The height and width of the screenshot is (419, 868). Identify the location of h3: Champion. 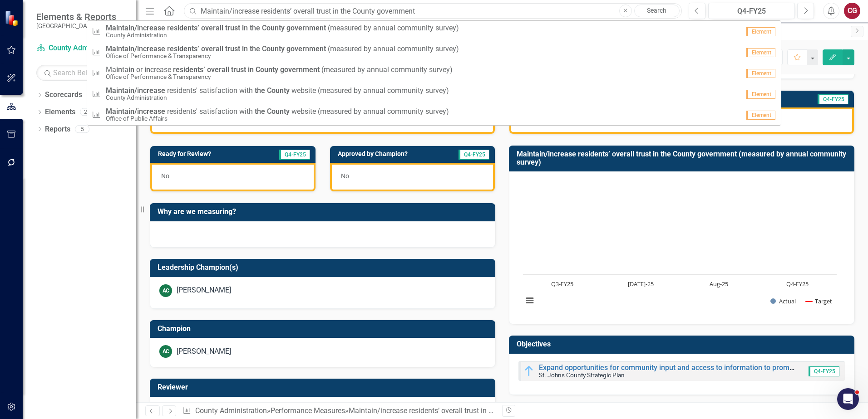
(324, 329).